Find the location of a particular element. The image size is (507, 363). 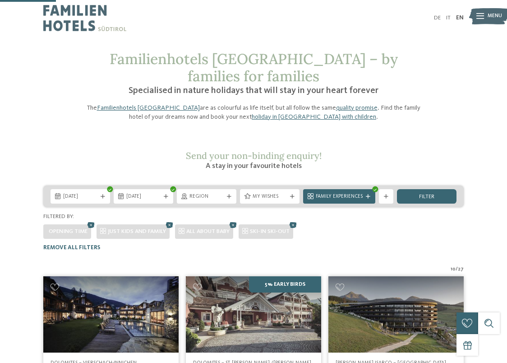

span: Specialised in nature holidays that will stay in your heart forever is located at coordinates (253, 91).